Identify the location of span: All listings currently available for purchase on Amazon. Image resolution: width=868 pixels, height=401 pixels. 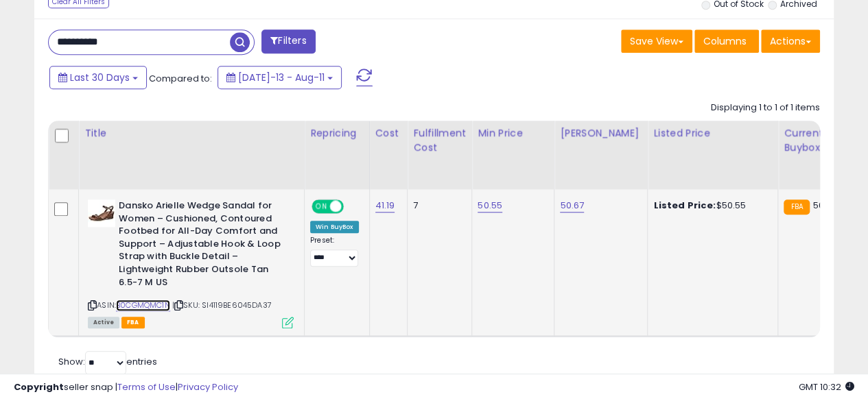
(104, 322).